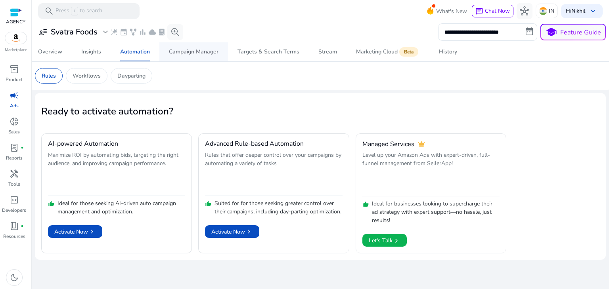  I want to click on span: user_attributes, so click(43, 32).